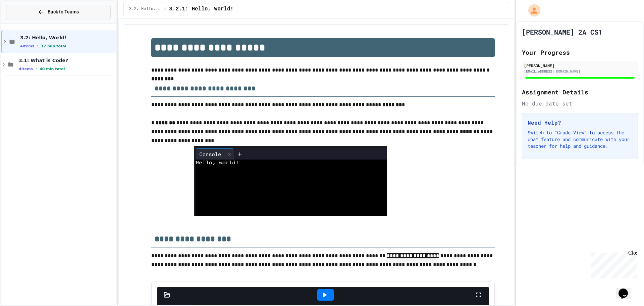 Image resolution: width=644 pixels, height=306 pixels. Describe the element at coordinates (63, 12) in the screenshot. I see `span: Back to Teams` at that location.